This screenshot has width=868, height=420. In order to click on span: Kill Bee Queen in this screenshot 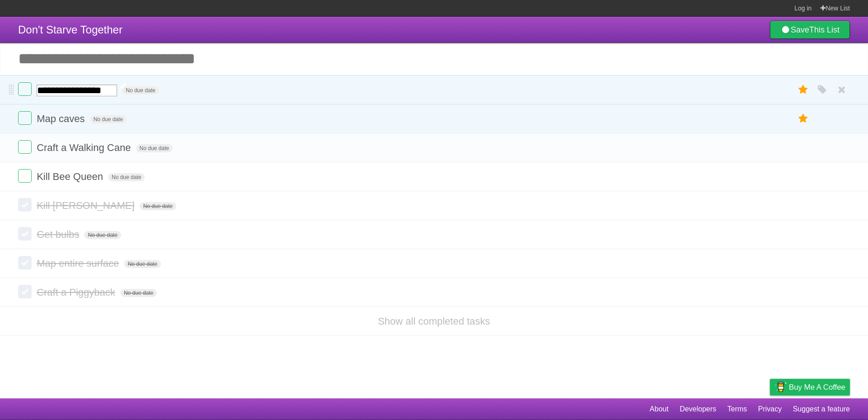, I will do `click(71, 177)`.